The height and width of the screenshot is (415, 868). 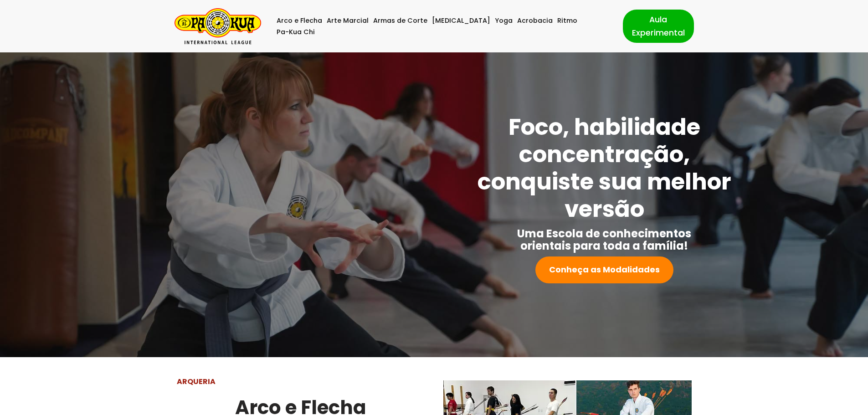 I want to click on strong: Foco, habilidade concentração, conquiste sua melhor versão, so click(x=604, y=167).